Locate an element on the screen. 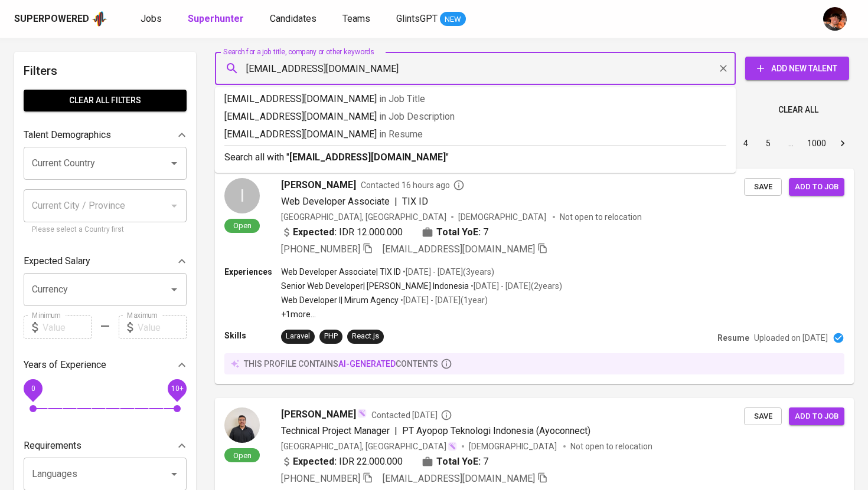  span: Add New Talent is located at coordinates (797, 68).